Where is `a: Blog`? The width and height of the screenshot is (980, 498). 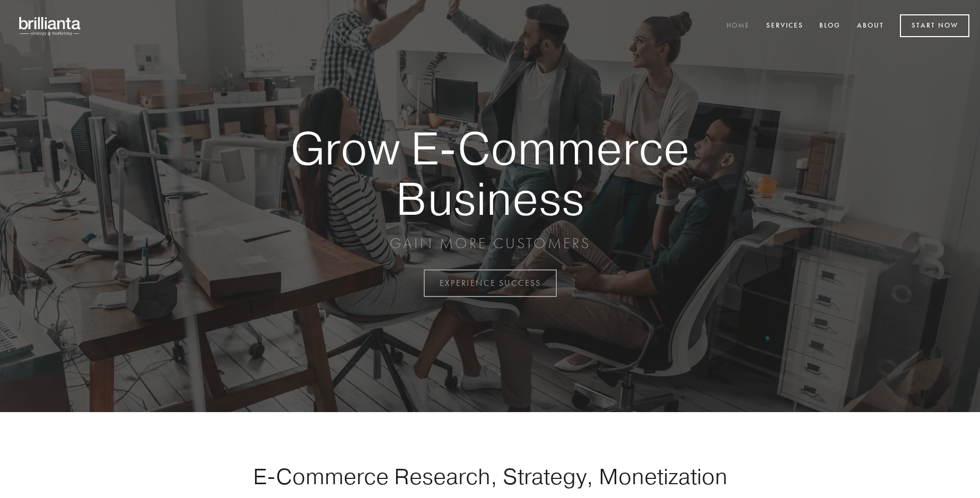
a: Blog is located at coordinates (829, 26).